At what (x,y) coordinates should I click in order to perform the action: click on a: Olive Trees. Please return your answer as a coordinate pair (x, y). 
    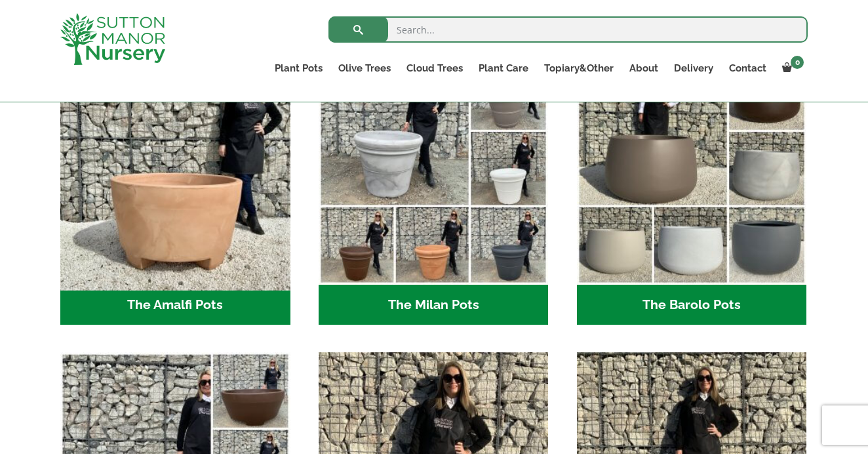
    Looking at the image, I should click on (365, 68).